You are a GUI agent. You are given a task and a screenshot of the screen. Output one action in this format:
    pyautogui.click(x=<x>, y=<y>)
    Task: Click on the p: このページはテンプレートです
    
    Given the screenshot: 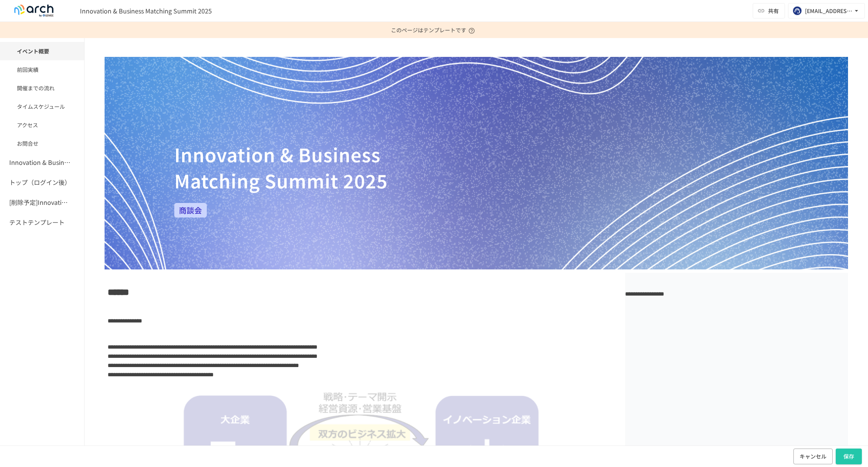 What is the action you would take?
    pyautogui.click(x=434, y=30)
    